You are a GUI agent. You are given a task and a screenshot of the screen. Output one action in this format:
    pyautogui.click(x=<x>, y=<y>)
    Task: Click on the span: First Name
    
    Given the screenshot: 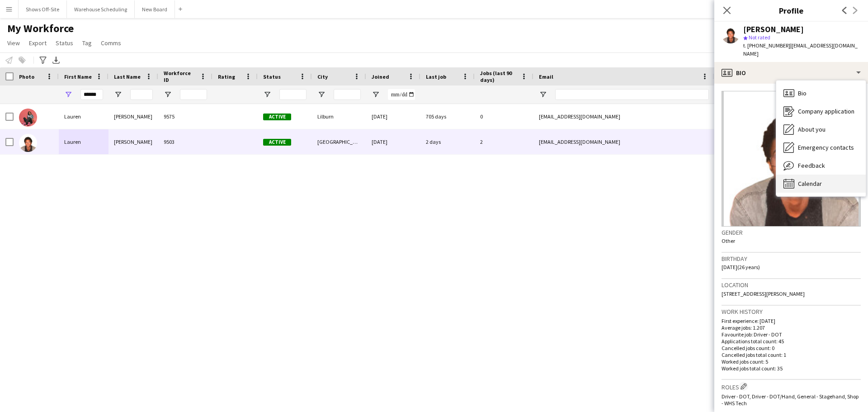 What is the action you would take?
    pyautogui.click(x=78, y=76)
    